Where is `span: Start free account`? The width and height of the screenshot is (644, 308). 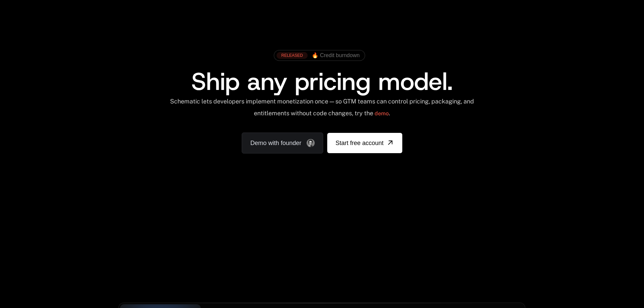
span: Start free account is located at coordinates (359, 143).